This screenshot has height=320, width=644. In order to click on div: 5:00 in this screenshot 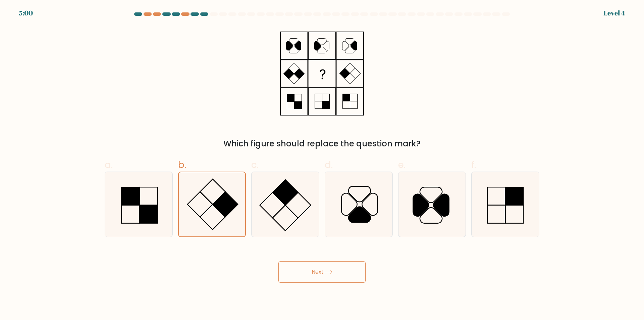, I will do `click(26, 13)`.